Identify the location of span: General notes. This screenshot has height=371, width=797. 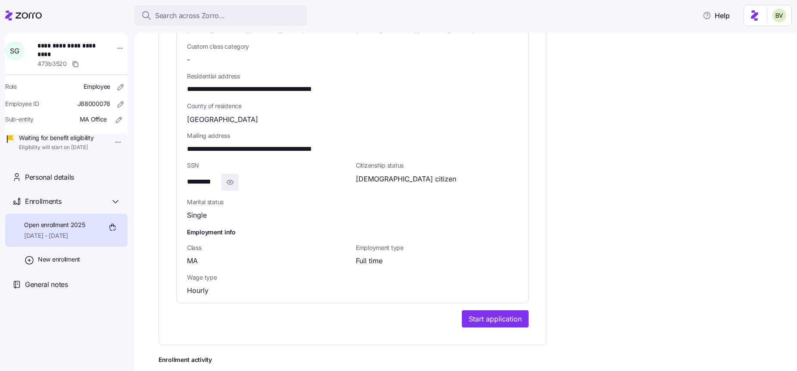
(47, 284).